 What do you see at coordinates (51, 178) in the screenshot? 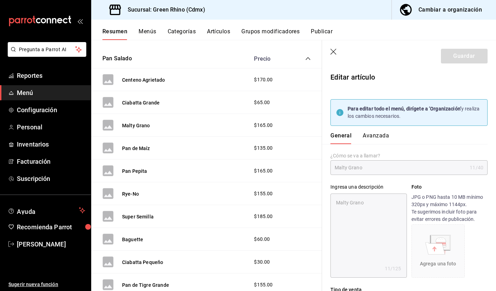
I see `span: Suscripción` at bounding box center [51, 178].